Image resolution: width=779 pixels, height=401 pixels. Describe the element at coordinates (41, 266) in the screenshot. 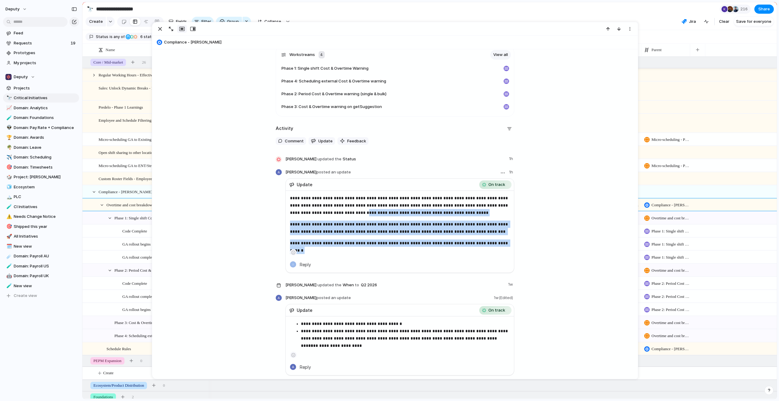

I see `a: 🧪Domain: Payroll US` at that location.